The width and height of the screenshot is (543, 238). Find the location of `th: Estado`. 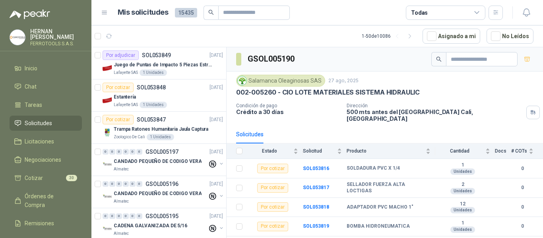

th: Estado is located at coordinates (275, 151).